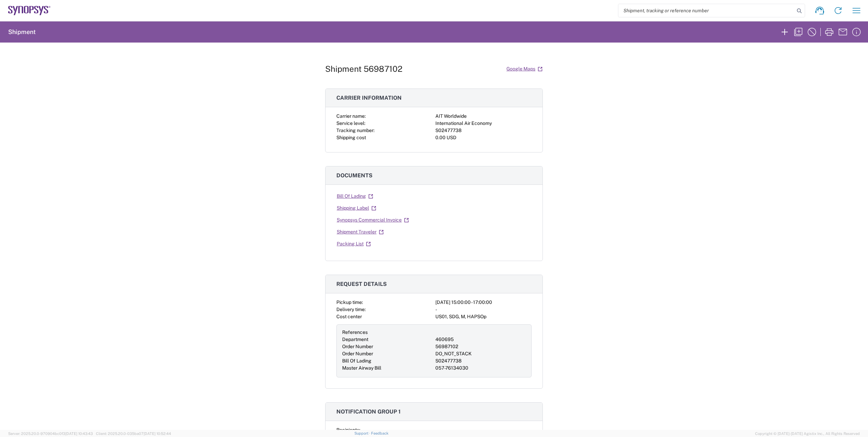 Image resolution: width=868 pixels, height=437 pixels. What do you see at coordinates (480, 346) in the screenshot?
I see `div: 56987102` at bounding box center [480, 346].